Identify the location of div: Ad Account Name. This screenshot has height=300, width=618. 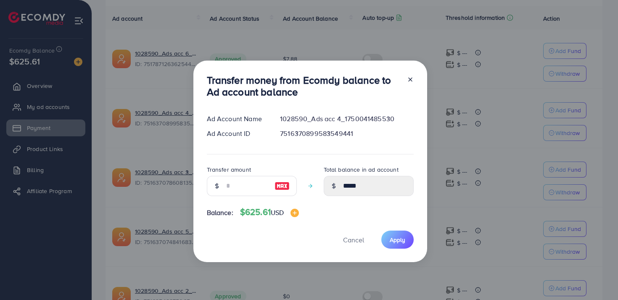
(237, 119).